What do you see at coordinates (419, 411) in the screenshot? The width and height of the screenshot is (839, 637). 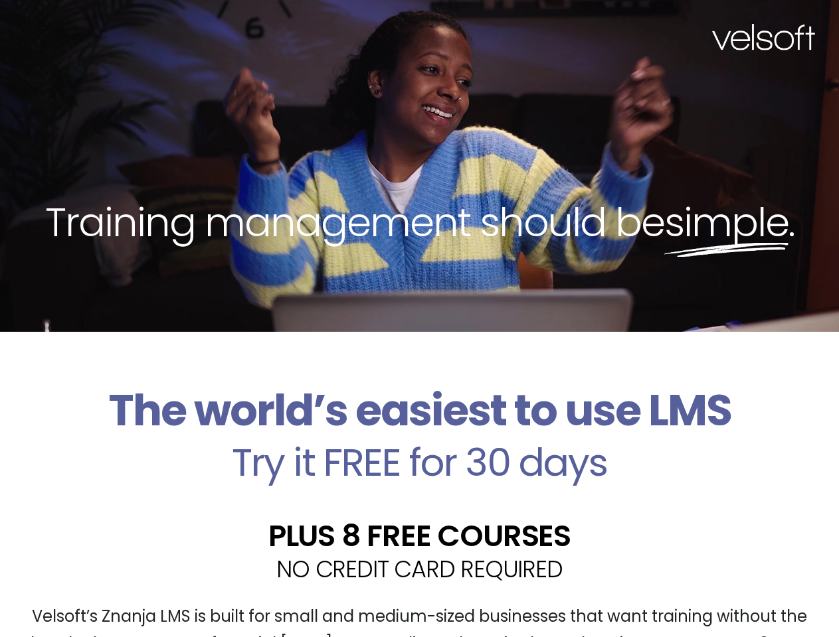 I see `h2: The world’s easiest to use LMS` at bounding box center [419, 411].